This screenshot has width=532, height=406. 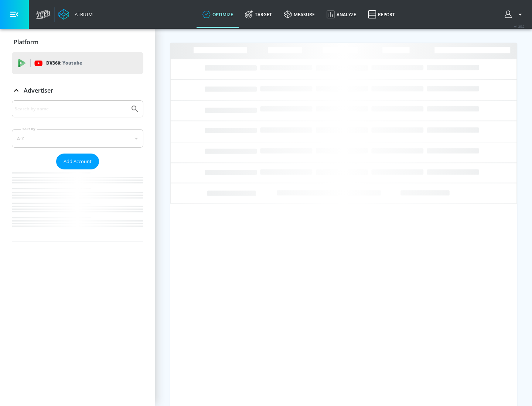 I want to click on nav: list of Advertiser, so click(x=78, y=205).